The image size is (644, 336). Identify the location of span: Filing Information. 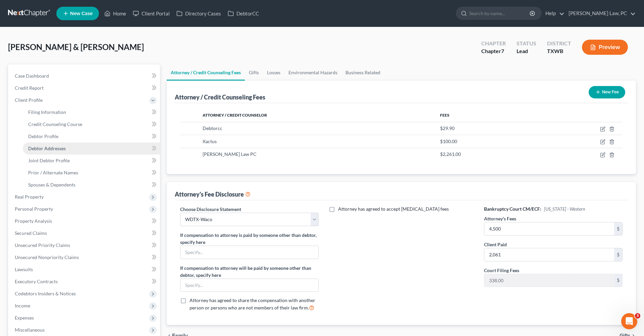
(47, 112).